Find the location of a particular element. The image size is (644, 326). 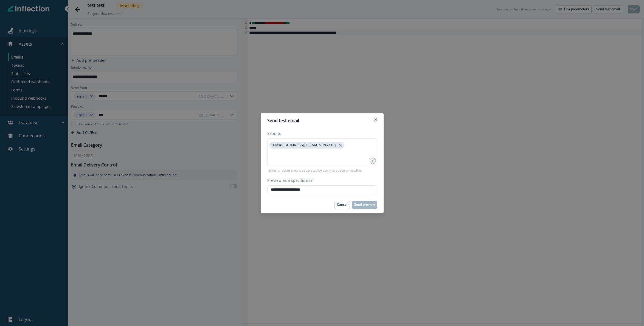

label: Send to is located at coordinates (321, 133).